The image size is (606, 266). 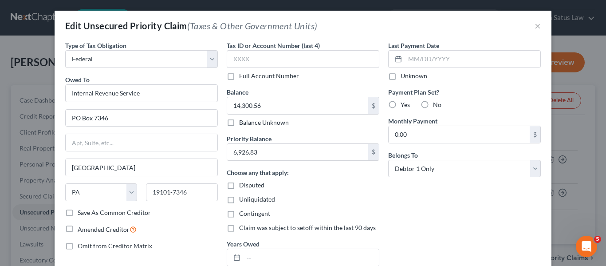 What do you see at coordinates (243, 244) in the screenshot?
I see `label: Years Owed` at bounding box center [243, 244].